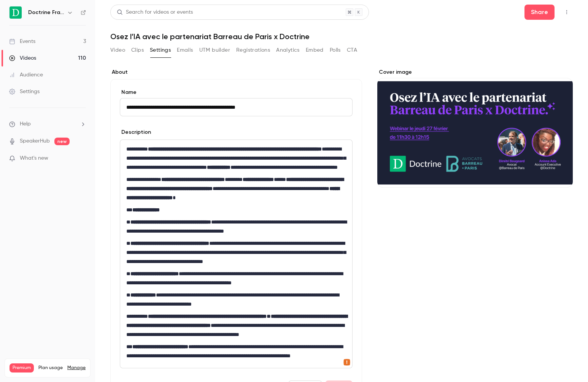 The width and height of the screenshot is (588, 382). Describe the element at coordinates (22, 42) in the screenshot. I see `div: Events` at that location.